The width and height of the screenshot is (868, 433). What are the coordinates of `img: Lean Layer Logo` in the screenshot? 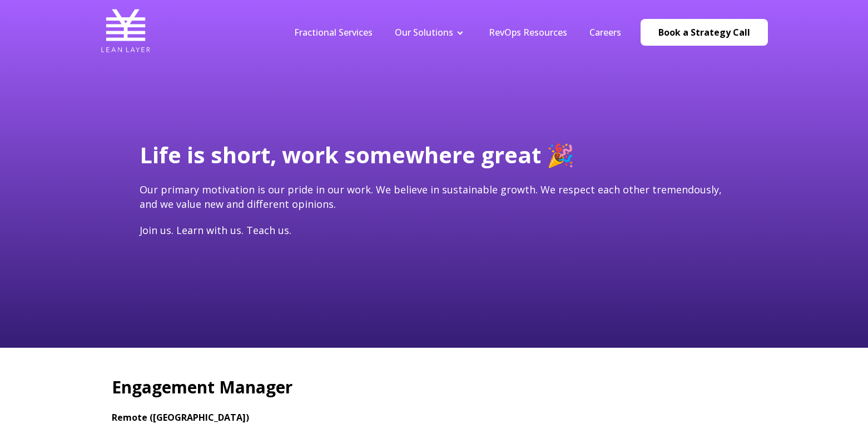 It's located at (125, 31).